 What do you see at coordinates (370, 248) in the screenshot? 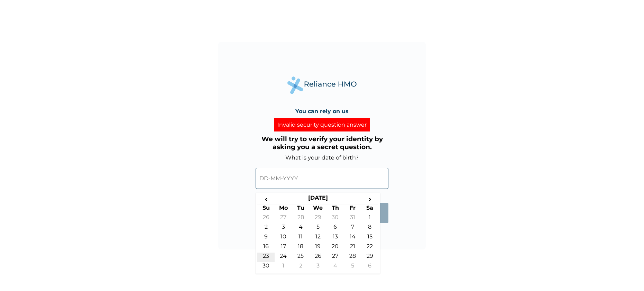
I see `td: 22` at bounding box center [370, 248].